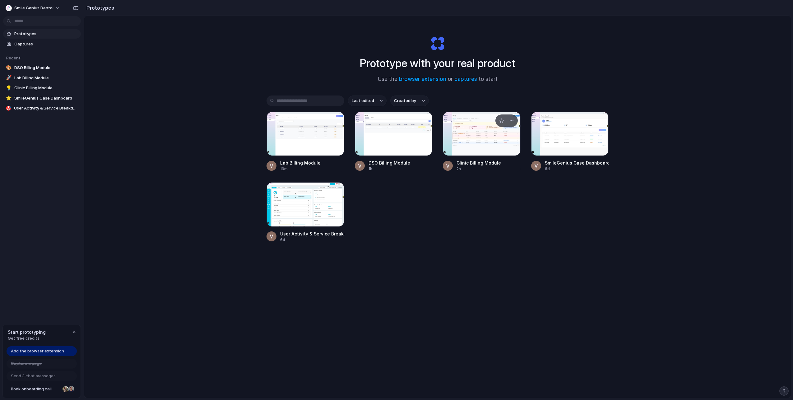 Image resolution: width=793 pixels, height=400 pixels. What do you see at coordinates (42, 68) in the screenshot?
I see `a: 🎨DSO Billing Module` at bounding box center [42, 68].